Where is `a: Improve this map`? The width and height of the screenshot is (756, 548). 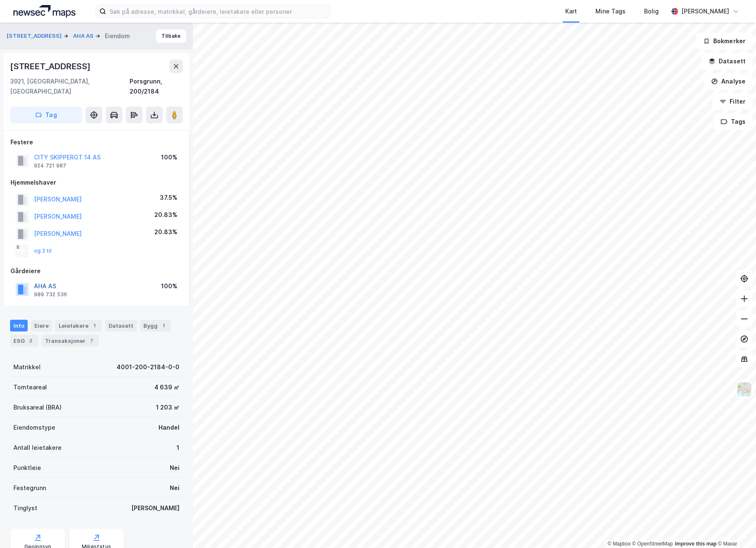
a: Improve this map is located at coordinates (696, 544).